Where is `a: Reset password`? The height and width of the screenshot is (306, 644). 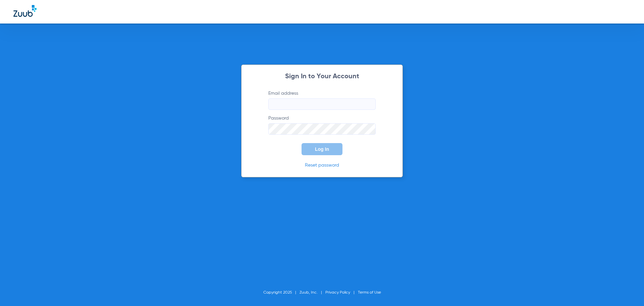 a: Reset password is located at coordinates (322, 165).